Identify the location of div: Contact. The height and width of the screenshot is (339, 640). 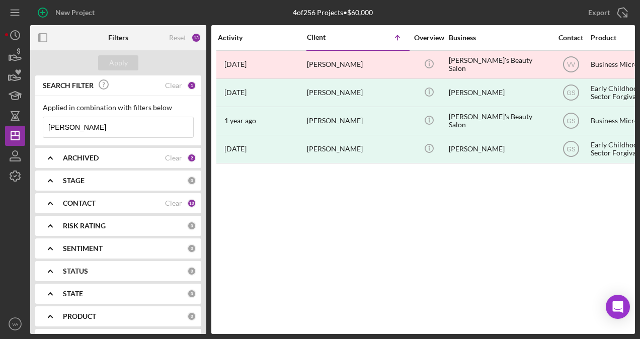
(571, 38).